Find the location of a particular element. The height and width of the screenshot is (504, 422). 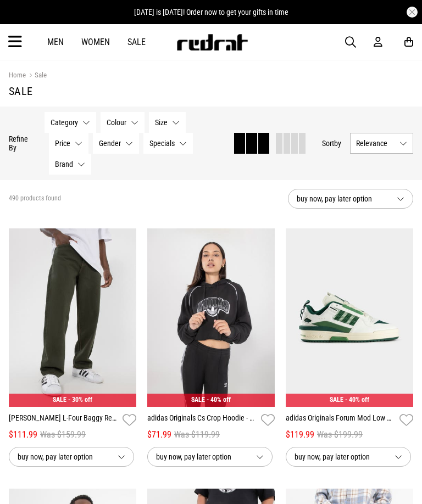

img: Lee L-four Baggy Relaxed Pants in Green is located at coordinates (73, 318).